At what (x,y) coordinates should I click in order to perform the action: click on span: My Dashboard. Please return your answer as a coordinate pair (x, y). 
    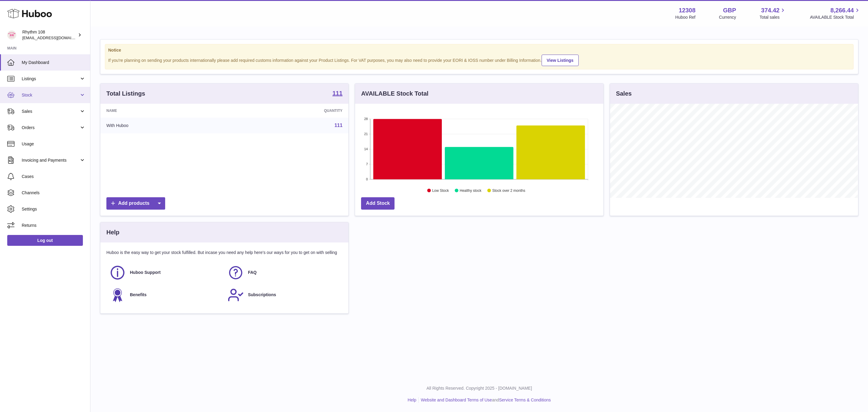
    Looking at the image, I should click on (54, 63).